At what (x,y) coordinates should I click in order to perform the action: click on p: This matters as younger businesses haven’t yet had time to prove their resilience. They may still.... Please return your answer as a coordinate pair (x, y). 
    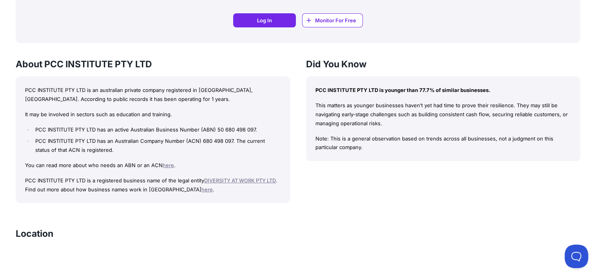
    Looking at the image, I should click on (443, 114).